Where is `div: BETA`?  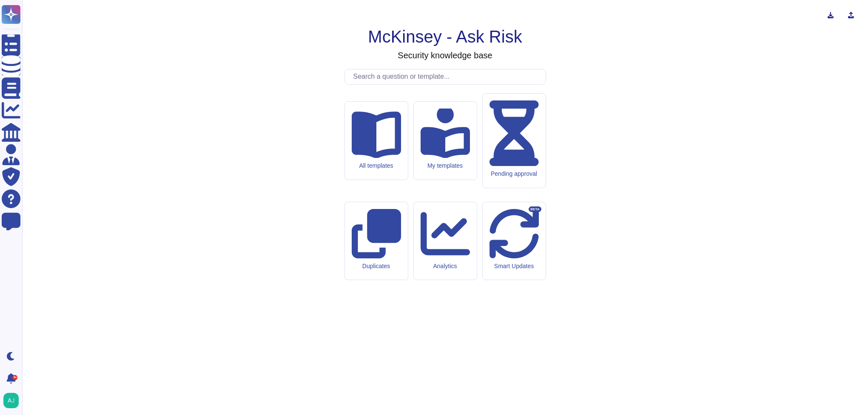
div: BETA is located at coordinates (534, 209).